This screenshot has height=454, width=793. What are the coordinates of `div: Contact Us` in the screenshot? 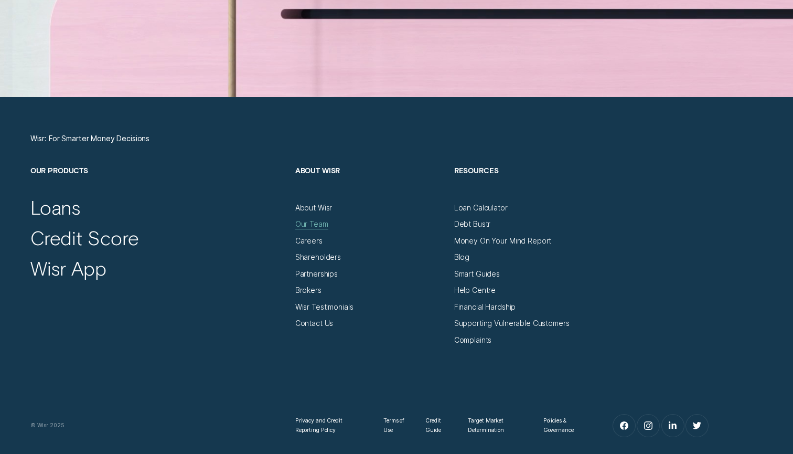 It's located at (314, 323).